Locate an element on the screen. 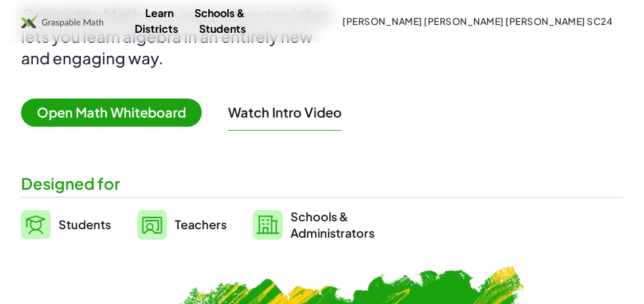  a: Schools &Administrators is located at coordinates (314, 225).